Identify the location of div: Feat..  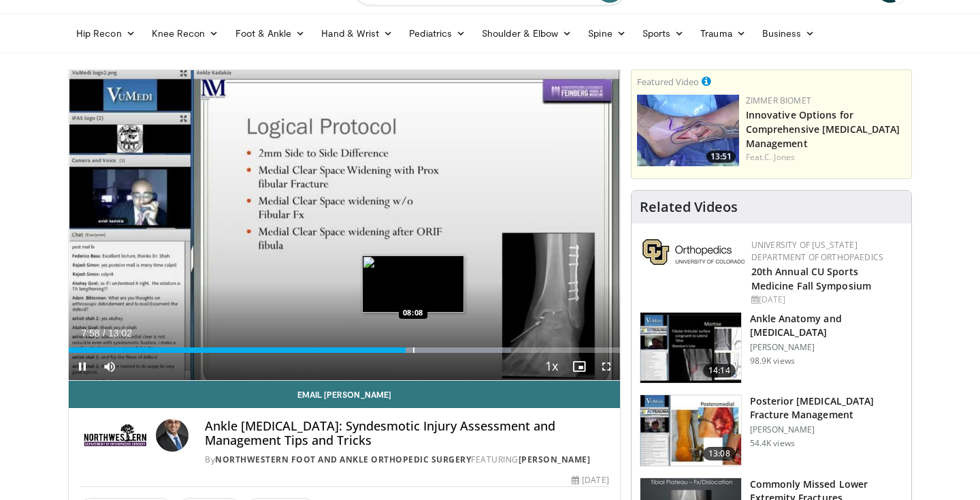
(826, 157).